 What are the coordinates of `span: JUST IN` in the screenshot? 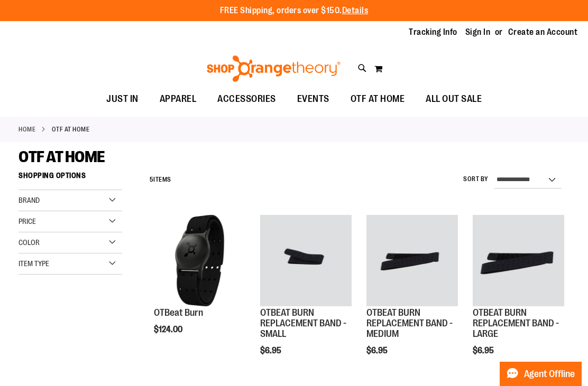 It's located at (122, 99).